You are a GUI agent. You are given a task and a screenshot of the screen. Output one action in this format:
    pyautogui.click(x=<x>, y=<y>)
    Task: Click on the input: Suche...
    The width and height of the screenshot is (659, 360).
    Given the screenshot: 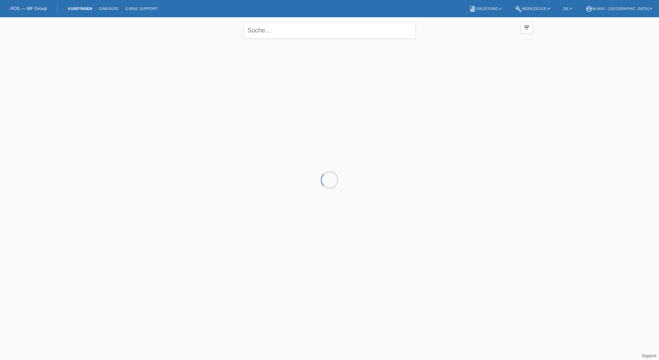 What is the action you would take?
    pyautogui.click(x=330, y=30)
    